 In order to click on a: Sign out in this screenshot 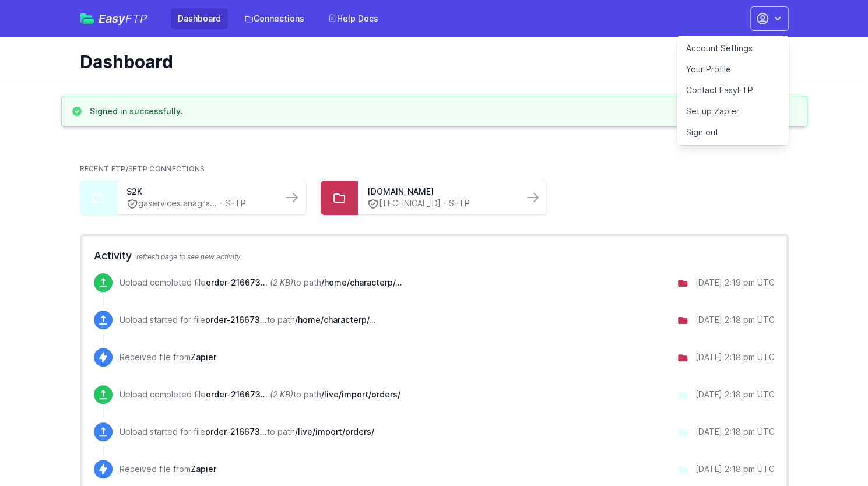, I will do `click(733, 133)`.